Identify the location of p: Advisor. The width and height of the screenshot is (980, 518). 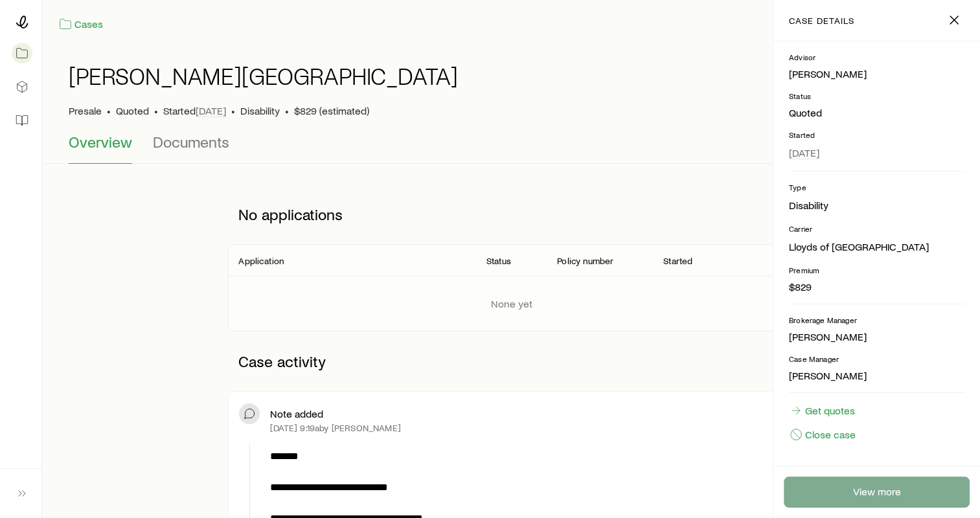
(876, 57).